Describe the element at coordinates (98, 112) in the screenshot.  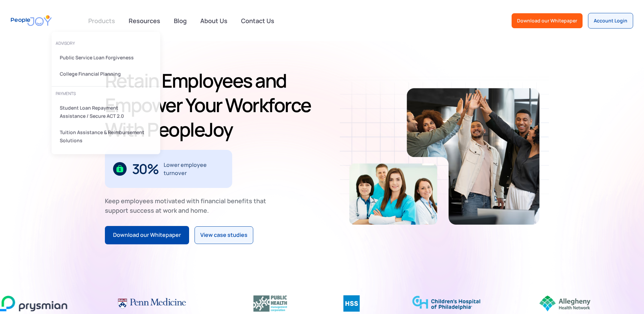
I see `div: Student Loan Repayment Assistance / Secure ACT 2.0` at that location.